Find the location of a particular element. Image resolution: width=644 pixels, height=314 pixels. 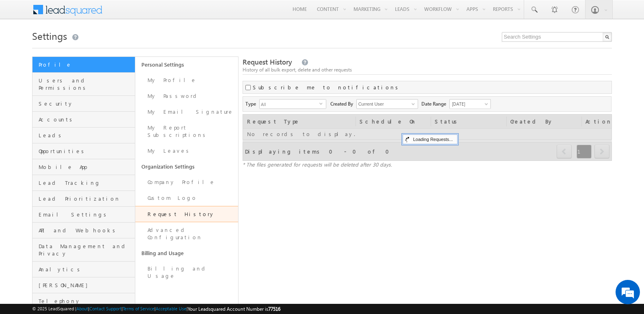

label: Subscribe me to notifications is located at coordinates (327, 87).